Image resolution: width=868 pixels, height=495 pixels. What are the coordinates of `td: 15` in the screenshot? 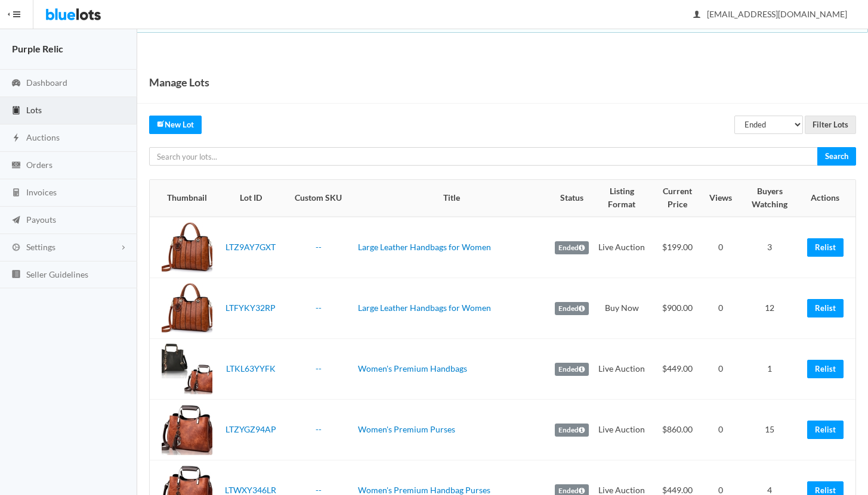 It's located at (769, 430).